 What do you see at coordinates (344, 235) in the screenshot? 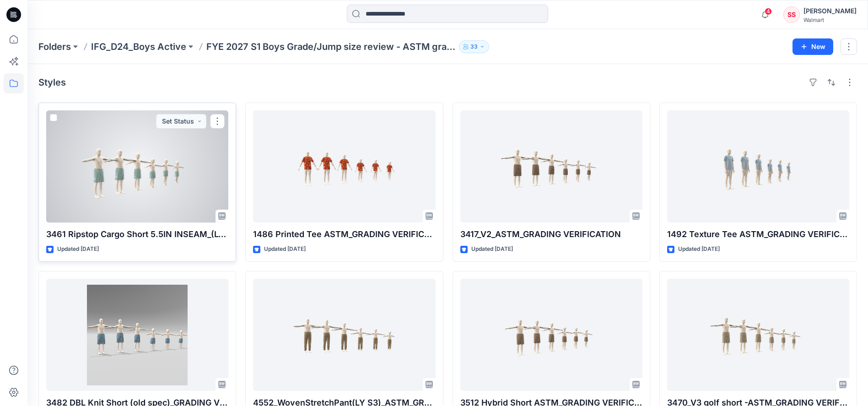
I see `p: 1486 Printed Tee ASTM_GRADING VERIFICATION` at bounding box center [344, 235].